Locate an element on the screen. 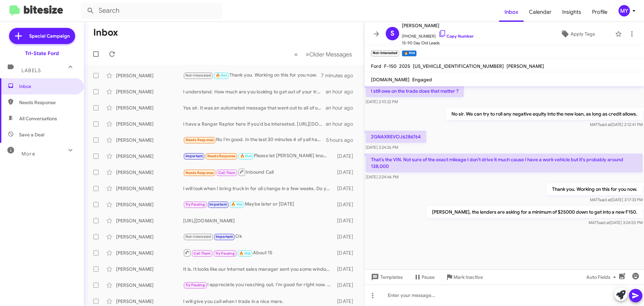 The width and height of the screenshot is (644, 306). div: I understand. How much are you looking to get out of your trade in? I can see if we can put a num... is located at coordinates (254, 92).